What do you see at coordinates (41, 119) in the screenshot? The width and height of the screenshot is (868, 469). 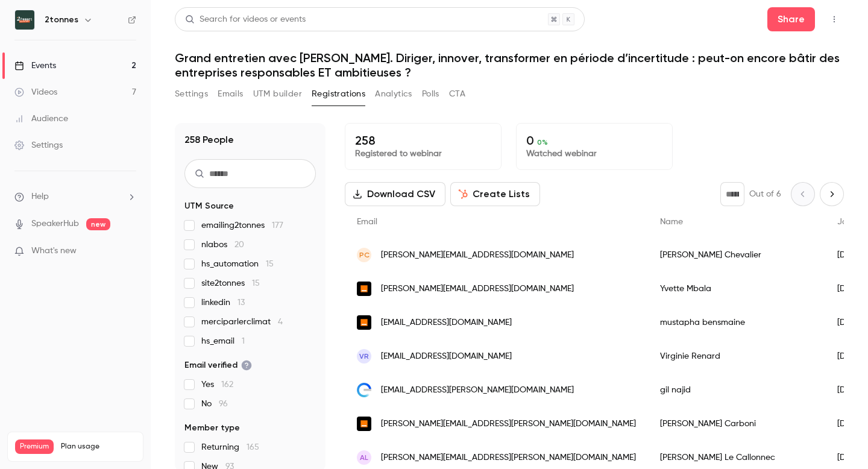 I see `div: Audience` at bounding box center [41, 119].